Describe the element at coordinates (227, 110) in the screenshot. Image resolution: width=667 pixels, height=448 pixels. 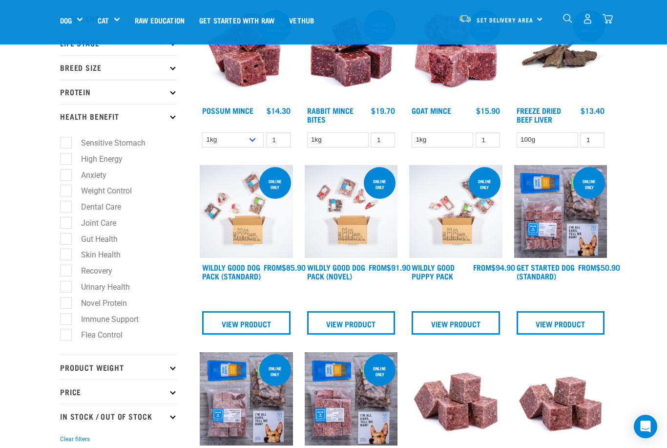
I see `a: Possum Mince` at that location.